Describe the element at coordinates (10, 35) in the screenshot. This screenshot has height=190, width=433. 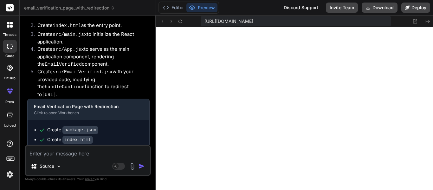
I see `label: threads` at that location.